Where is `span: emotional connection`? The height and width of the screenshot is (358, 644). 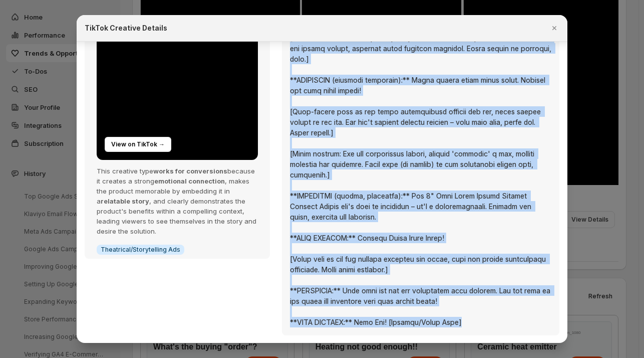 span: emotional connection is located at coordinates (190, 181).